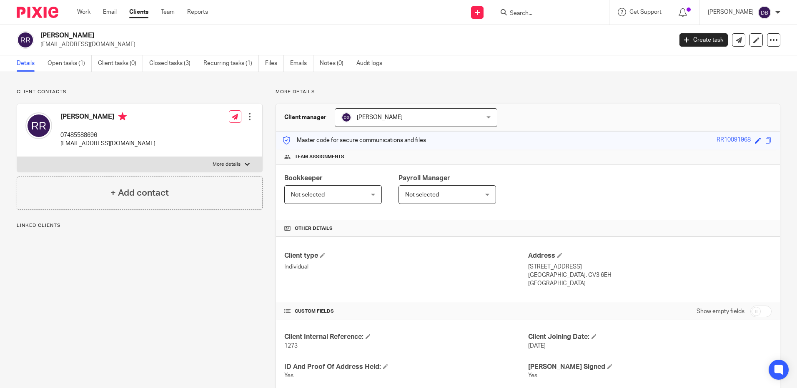  I want to click on input: Search, so click(546, 14).